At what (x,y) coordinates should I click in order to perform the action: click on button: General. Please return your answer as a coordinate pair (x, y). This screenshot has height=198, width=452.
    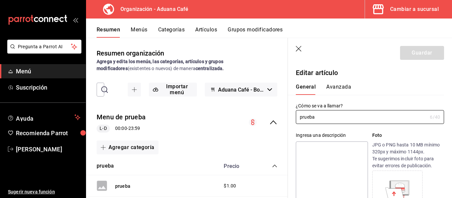
    Looking at the image, I should click on (306, 89).